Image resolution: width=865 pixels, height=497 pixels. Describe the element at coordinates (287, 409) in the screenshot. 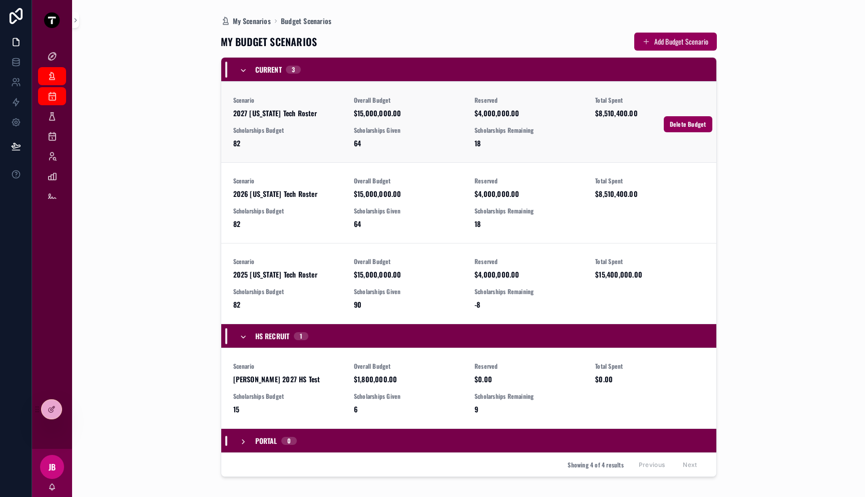

I see `span: 15` at that location.